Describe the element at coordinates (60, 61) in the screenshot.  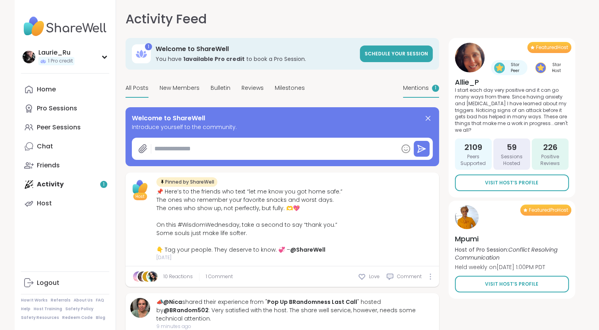
I see `span: 1 Pro credit` at that location.